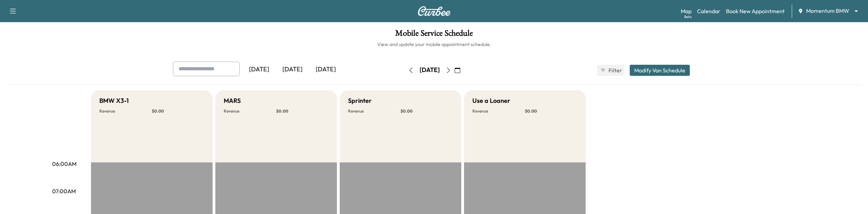 Image resolution: width=868 pixels, height=214 pixels. I want to click on h5: Sprinter, so click(360, 101).